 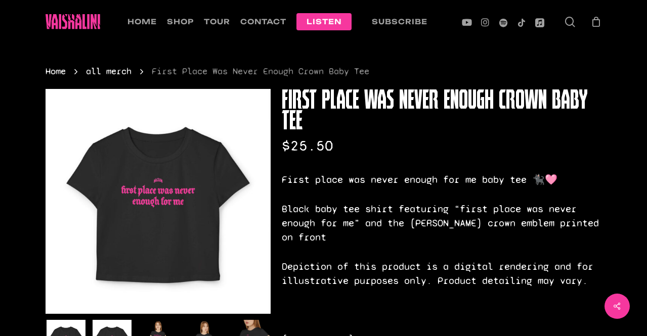 What do you see at coordinates (180, 21) in the screenshot?
I see `span: shop` at bounding box center [180, 21].